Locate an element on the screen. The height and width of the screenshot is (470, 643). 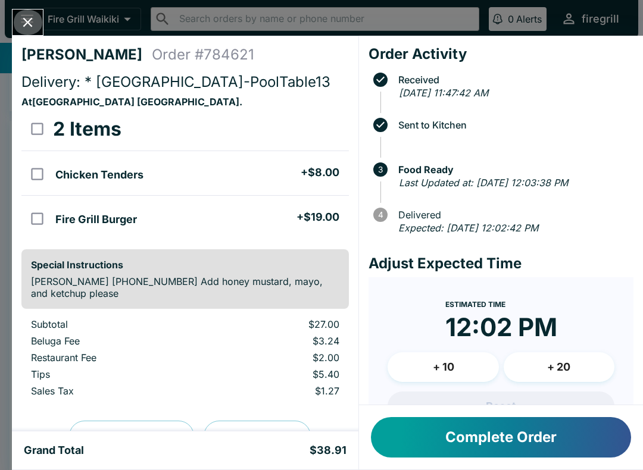
p: Restaurant Fee is located at coordinates (114, 358).